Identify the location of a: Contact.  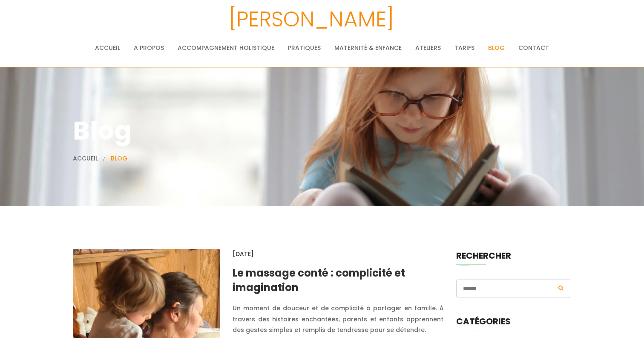
(534, 48).